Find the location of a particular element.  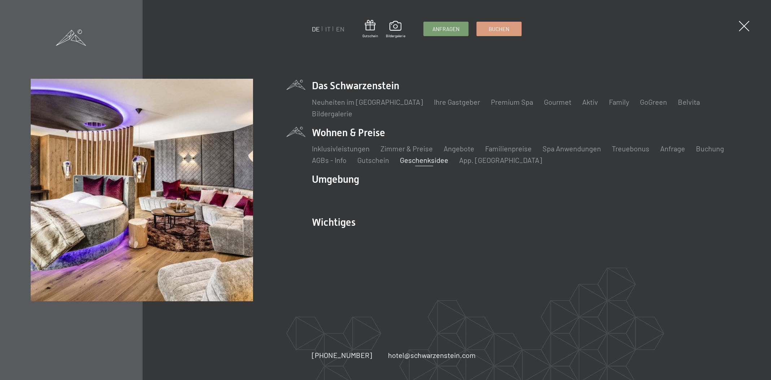

a: Aktiv is located at coordinates (590, 102).